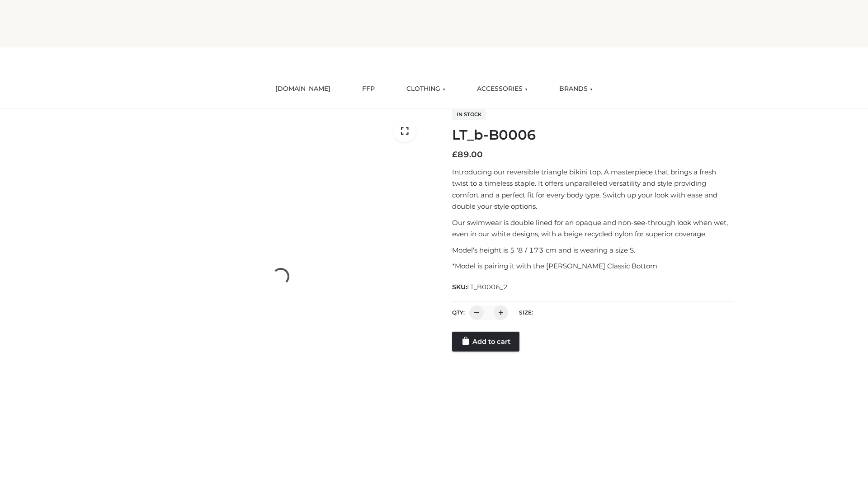 The image size is (868, 488). I want to click on p: Introducing our reversible triangle bikini top. A masterpiece that brings a fresh twist to a time..., so click(593, 189).